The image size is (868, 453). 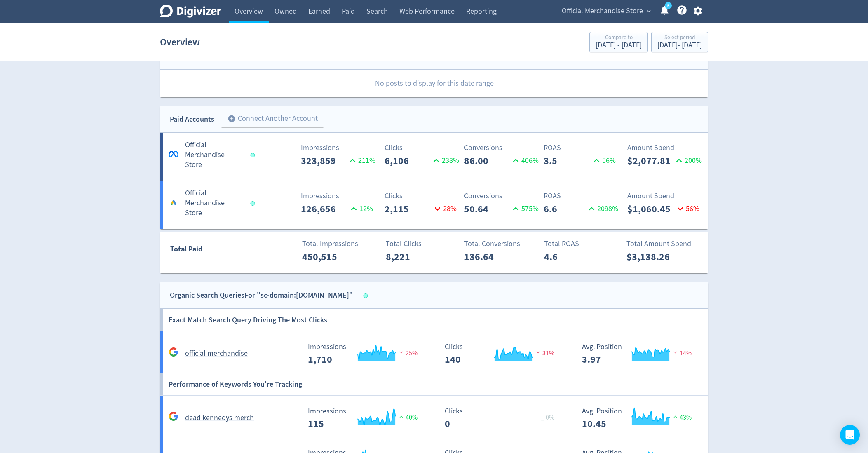 What do you see at coordinates (326, 257) in the screenshot?
I see `p: 450,515` at bounding box center [326, 257].